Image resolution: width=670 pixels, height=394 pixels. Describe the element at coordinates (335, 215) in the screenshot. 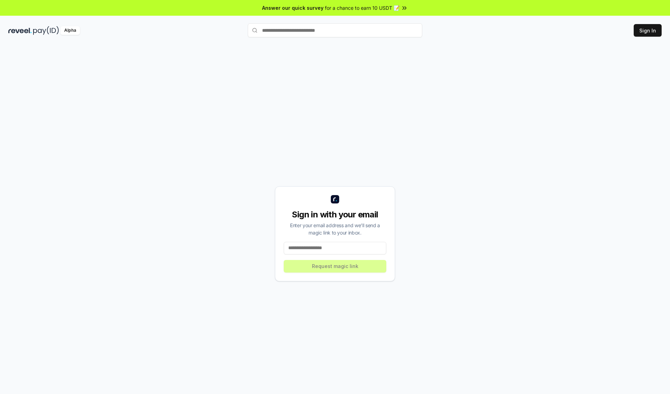

I see `div: Sign in with your email` at that location.